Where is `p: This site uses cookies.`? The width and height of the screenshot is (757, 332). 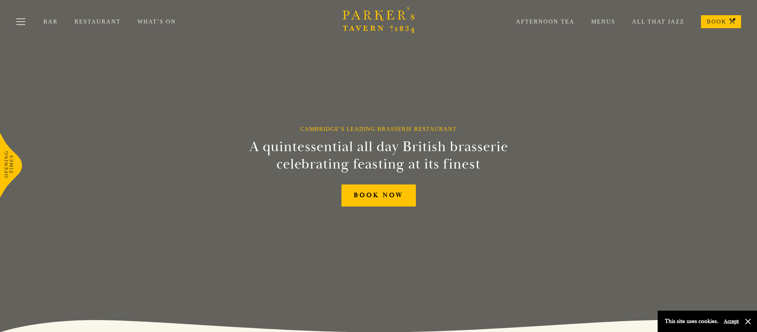 p: This site uses cookies. is located at coordinates (691, 321).